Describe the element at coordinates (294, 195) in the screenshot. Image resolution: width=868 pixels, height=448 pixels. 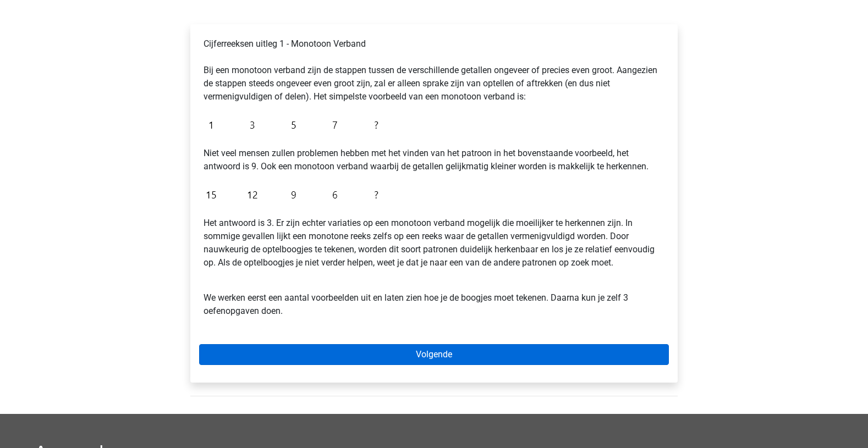
I see `img: Figure sequences Example 2.png` at that location.